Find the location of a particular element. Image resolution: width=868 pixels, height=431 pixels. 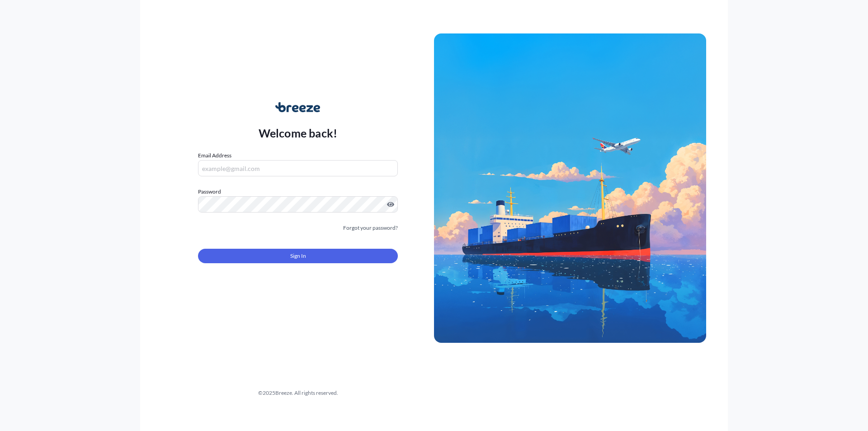

input: example@gmail.com is located at coordinates (298, 168).